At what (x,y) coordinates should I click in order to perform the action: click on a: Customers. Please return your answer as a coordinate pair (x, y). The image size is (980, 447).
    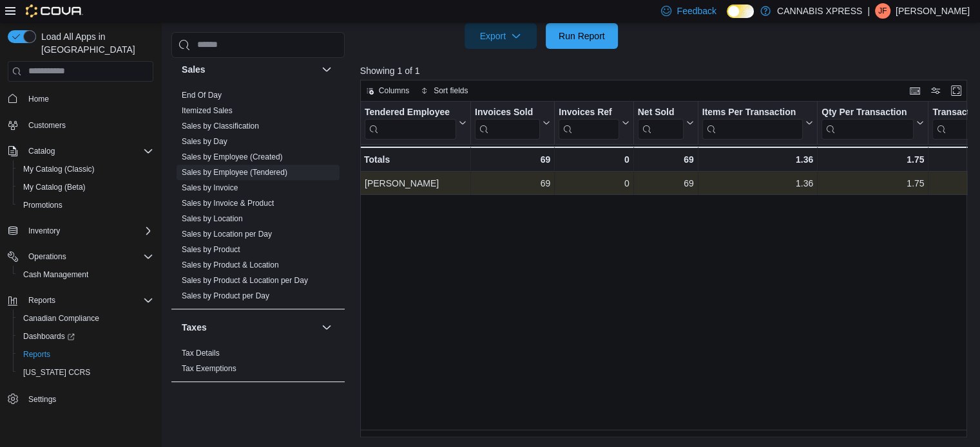
    Looking at the image, I should click on (47, 126).